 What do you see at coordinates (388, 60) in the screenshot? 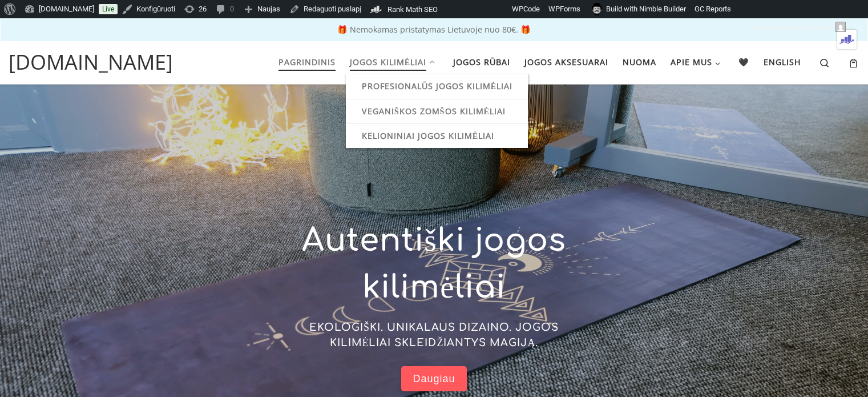
I see `span: Jogos kilimėliai` at bounding box center [388, 60].